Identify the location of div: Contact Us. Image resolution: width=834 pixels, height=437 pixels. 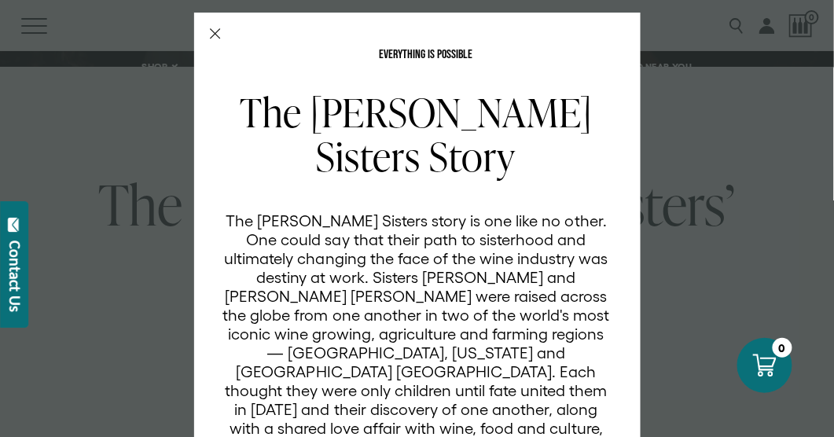
(15, 276).